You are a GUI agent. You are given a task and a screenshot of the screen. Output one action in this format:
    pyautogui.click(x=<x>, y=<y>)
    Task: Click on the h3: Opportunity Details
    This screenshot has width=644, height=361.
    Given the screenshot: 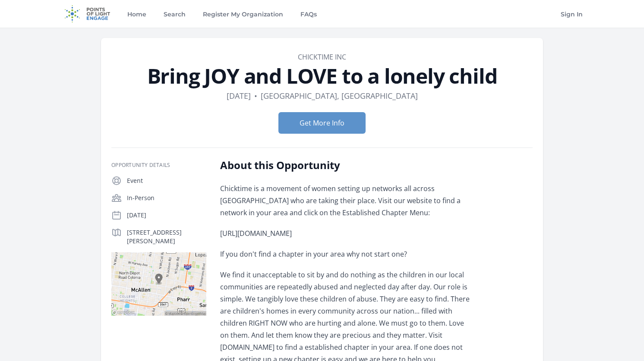 What is the action you would take?
    pyautogui.click(x=159, y=165)
    